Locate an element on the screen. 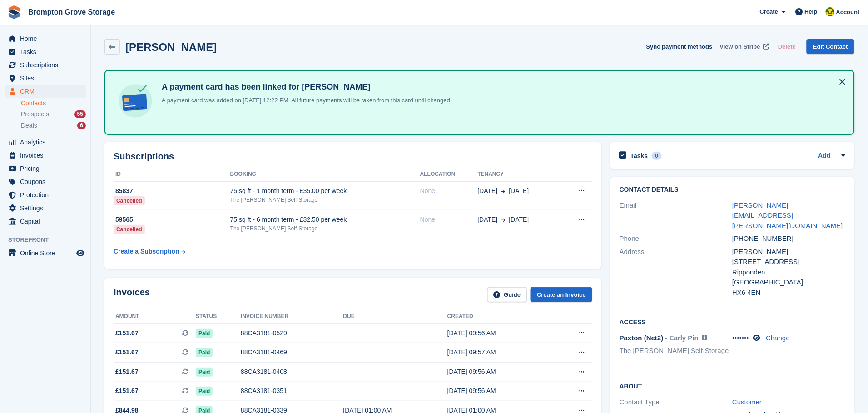 The width and height of the screenshot is (868, 413). a: Change is located at coordinates (778, 338).